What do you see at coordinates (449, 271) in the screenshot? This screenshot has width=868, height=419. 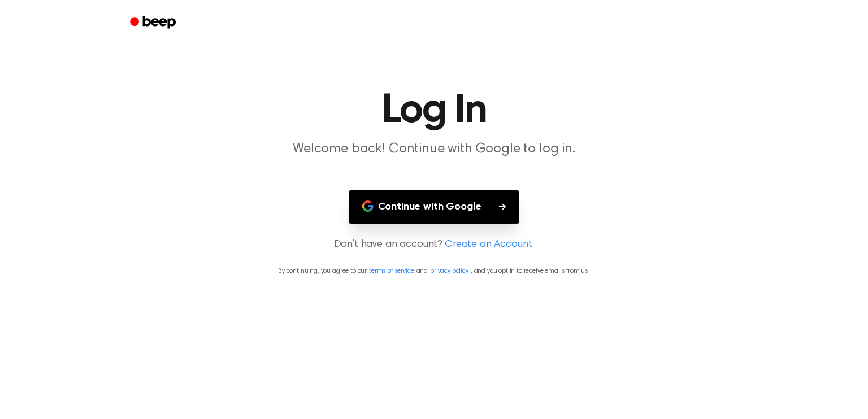 I see `a: privacy policy` at bounding box center [449, 271].